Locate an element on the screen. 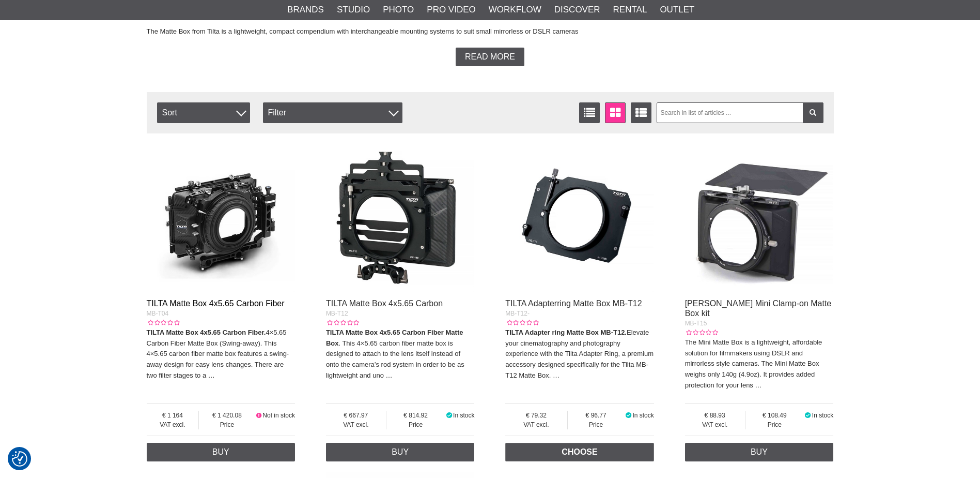 The image size is (980, 478). strong: TILTA Matte Box 4x5.65 Carbon Fiber. is located at coordinates (206, 332).